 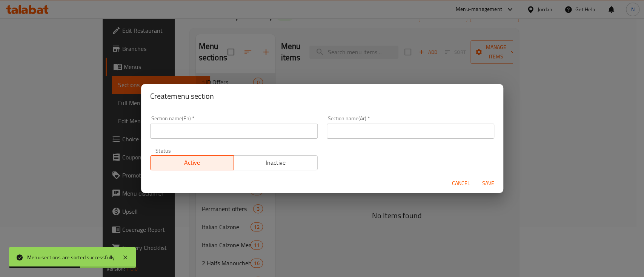 What do you see at coordinates (71, 258) in the screenshot?
I see `div: Menu sections are sorted successfully` at bounding box center [71, 258].